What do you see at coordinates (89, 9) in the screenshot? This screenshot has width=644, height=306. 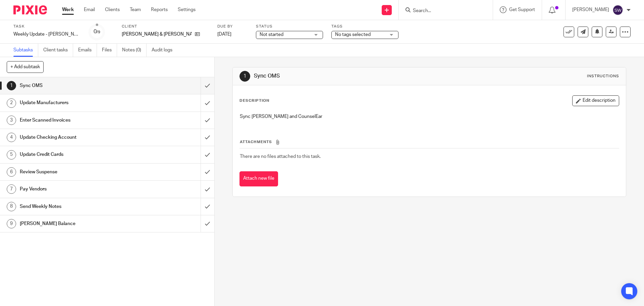 I see `a: Email` at bounding box center [89, 9].